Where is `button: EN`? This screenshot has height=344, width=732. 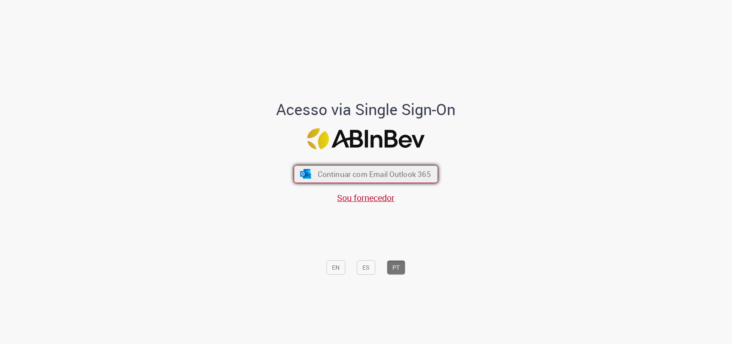 button: EN is located at coordinates (336, 267).